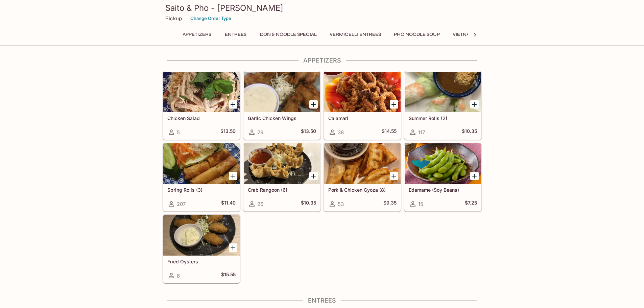  What do you see at coordinates (363, 92) in the screenshot?
I see `div: Calamari` at bounding box center [363, 92].